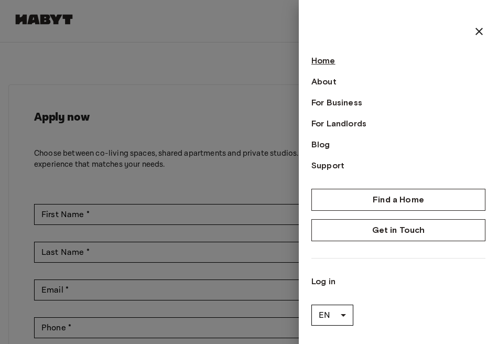 This screenshot has height=344, width=498. I want to click on div: EN, so click(332, 315).